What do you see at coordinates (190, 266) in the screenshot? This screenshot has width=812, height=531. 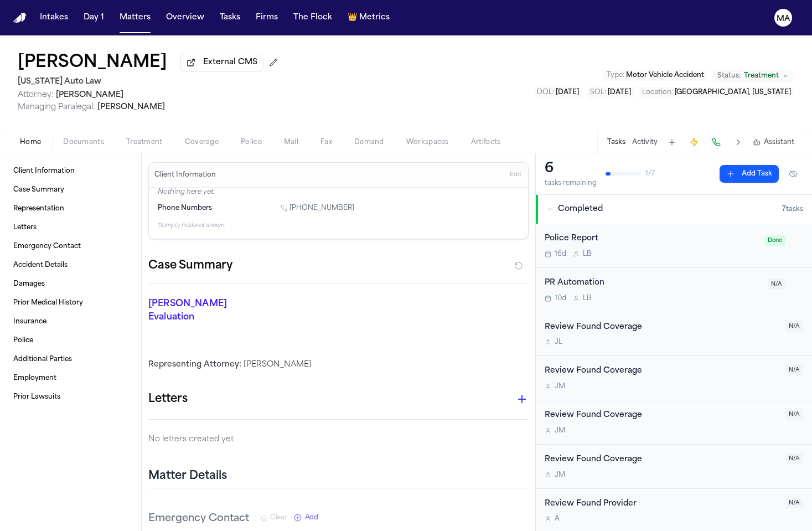 I see `h2: Case Summary` at bounding box center [190, 266].